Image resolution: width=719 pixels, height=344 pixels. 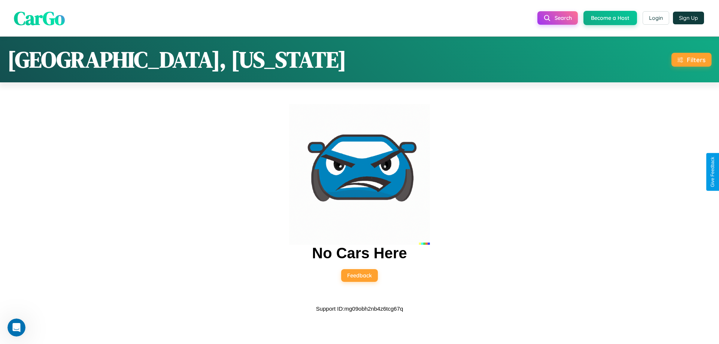 I want to click on button: Login, so click(x=655, y=18).